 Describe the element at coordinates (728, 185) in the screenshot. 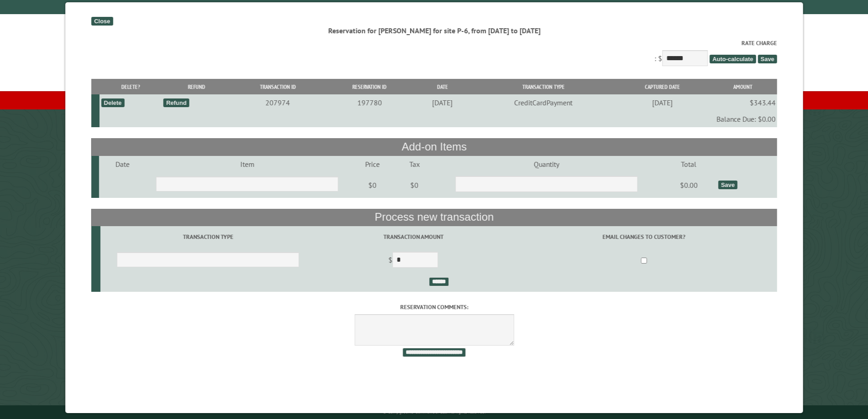

I see `div: Save` at that location.